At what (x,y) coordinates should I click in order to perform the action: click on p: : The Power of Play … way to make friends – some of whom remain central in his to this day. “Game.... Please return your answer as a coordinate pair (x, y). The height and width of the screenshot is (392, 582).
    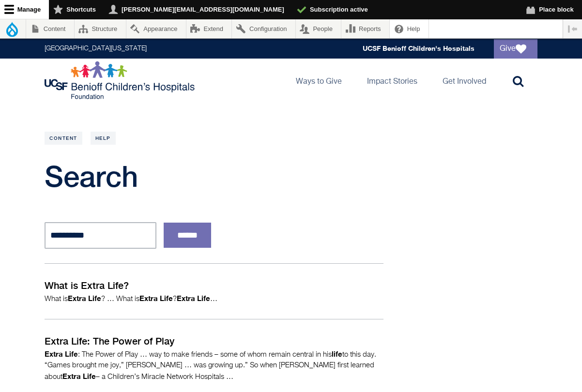
    Looking at the image, I should click on (214, 365).